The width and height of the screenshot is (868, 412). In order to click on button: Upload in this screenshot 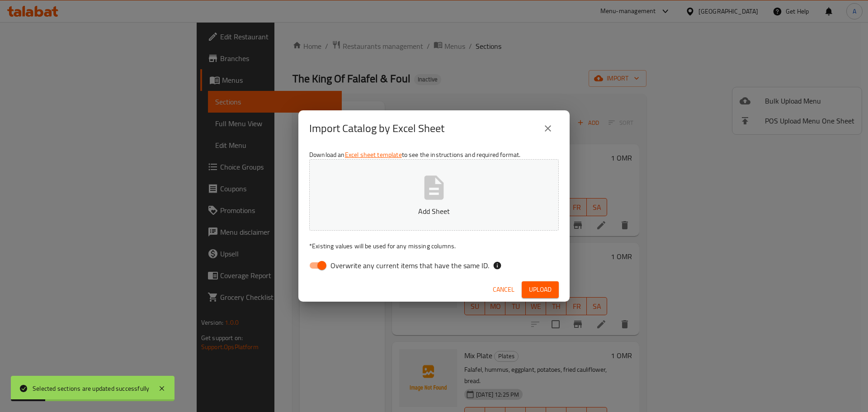, I will do `click(541, 289)`.